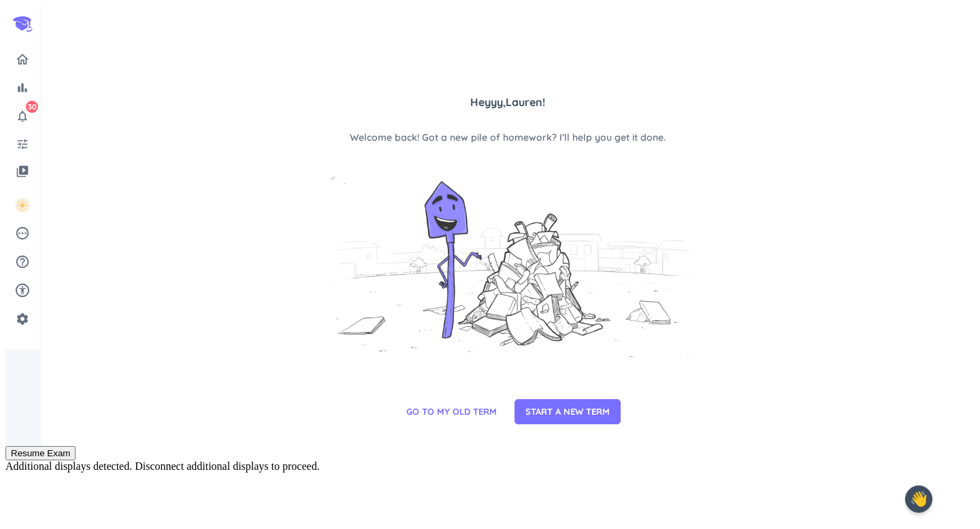 The image size is (980, 529). What do you see at coordinates (23, 88) in the screenshot?
I see `a: bar_chart` at bounding box center [23, 88].